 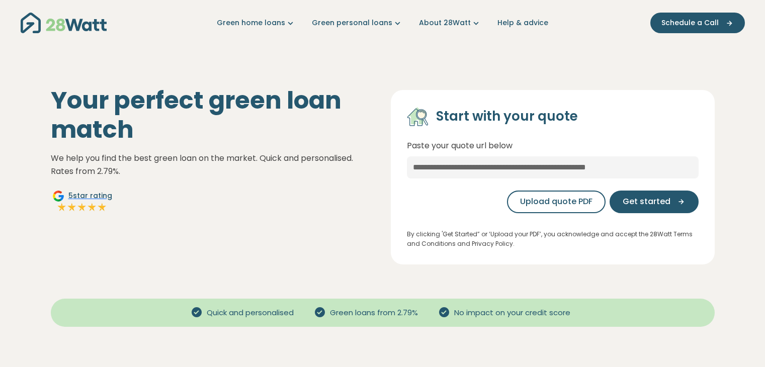 What do you see at coordinates (698, 23) in the screenshot?
I see `button: Schedule a Call` at bounding box center [698, 23].